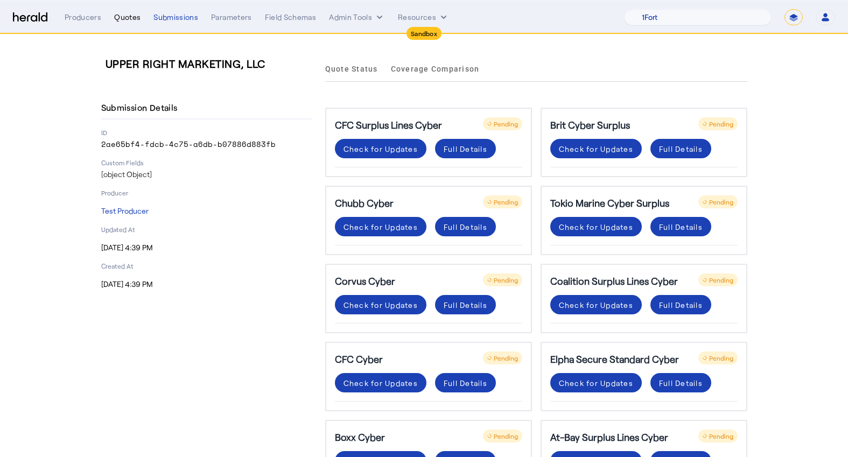 Image resolution: width=848 pixels, height=457 pixels. I want to click on a: Quote Status, so click(351, 69).